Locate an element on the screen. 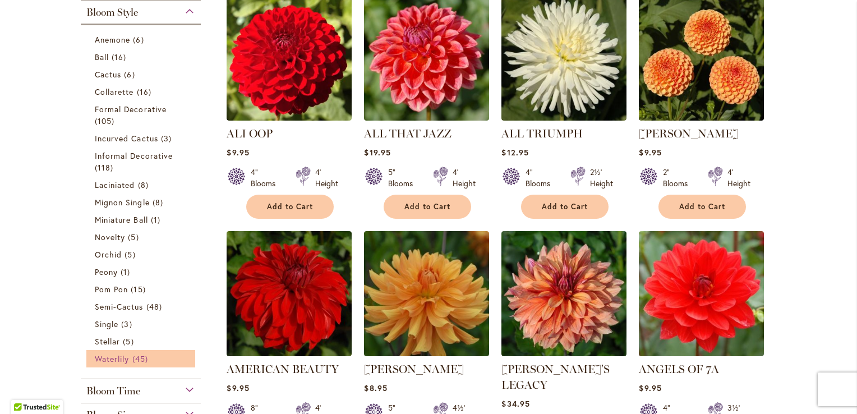  a: Miniature Ball 1 is located at coordinates (142, 219).